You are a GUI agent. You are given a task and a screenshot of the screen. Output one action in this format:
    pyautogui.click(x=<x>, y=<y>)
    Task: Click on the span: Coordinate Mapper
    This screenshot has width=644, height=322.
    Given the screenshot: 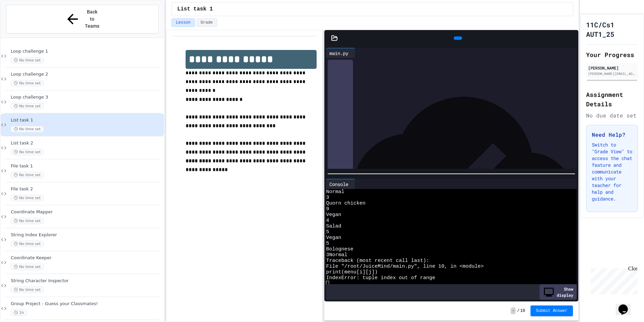 What is the action you would take?
    pyautogui.click(x=87, y=212)
    